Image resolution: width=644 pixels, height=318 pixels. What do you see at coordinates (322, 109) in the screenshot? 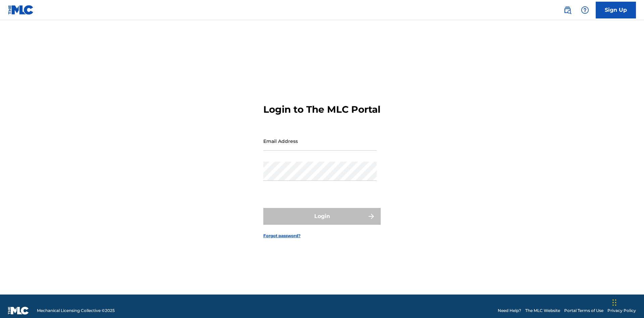
I see `h3: Login to The MLC Portal` at bounding box center [322, 109].